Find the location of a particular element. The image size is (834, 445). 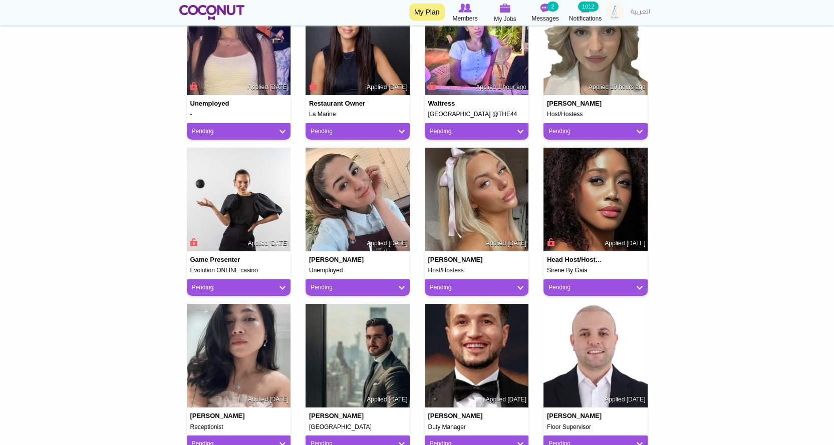

span: Members is located at coordinates (465, 19).